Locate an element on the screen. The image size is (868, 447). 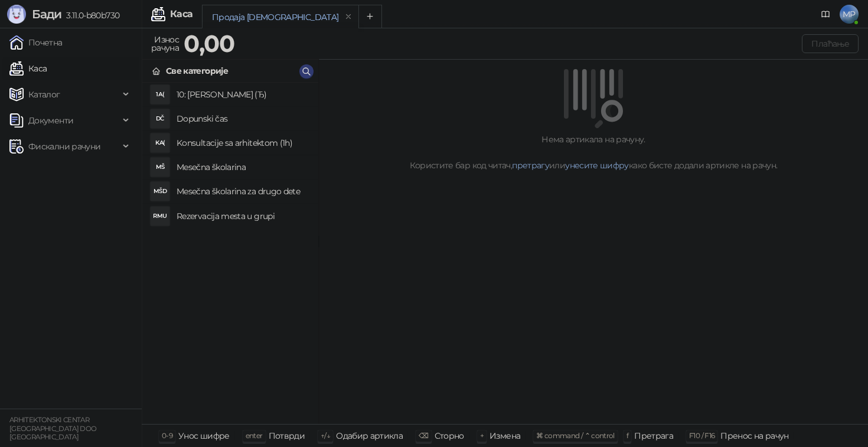
a: Почетна is located at coordinates (36, 43).